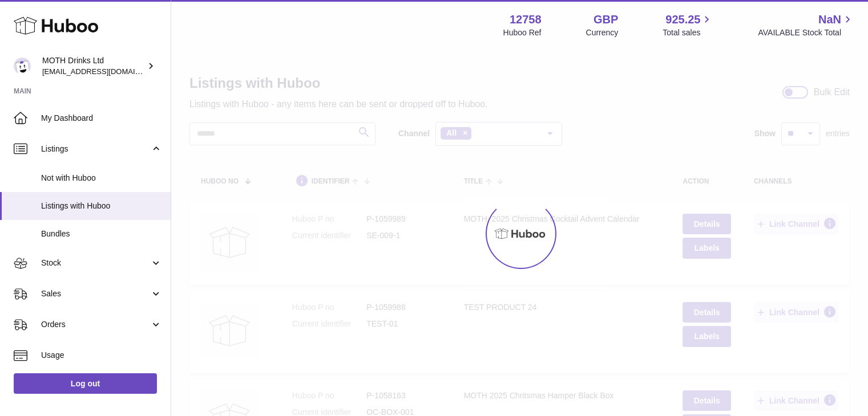  I want to click on img: internalAdmin-12758@internal.huboo.com, so click(22, 66).